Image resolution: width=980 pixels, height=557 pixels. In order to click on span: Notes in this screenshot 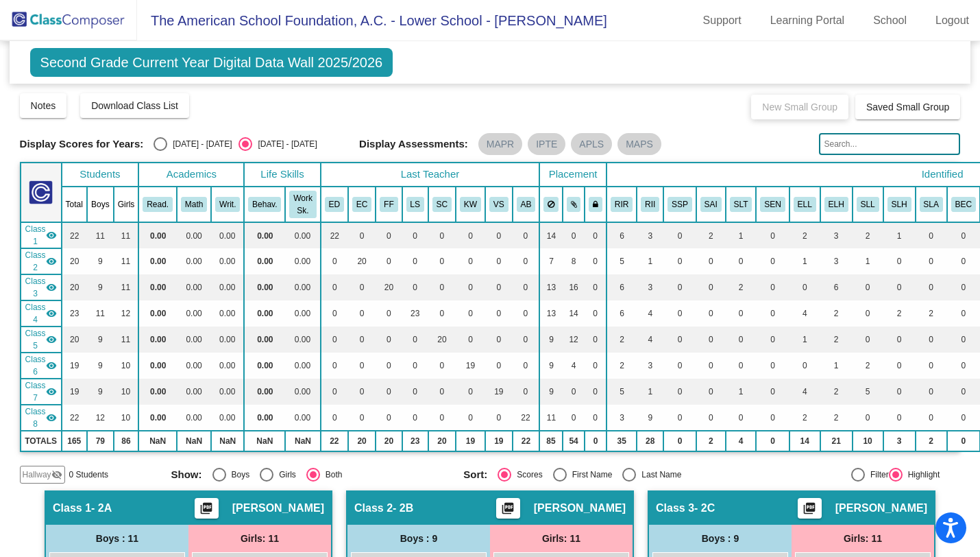, I will do `click(43, 105)`.